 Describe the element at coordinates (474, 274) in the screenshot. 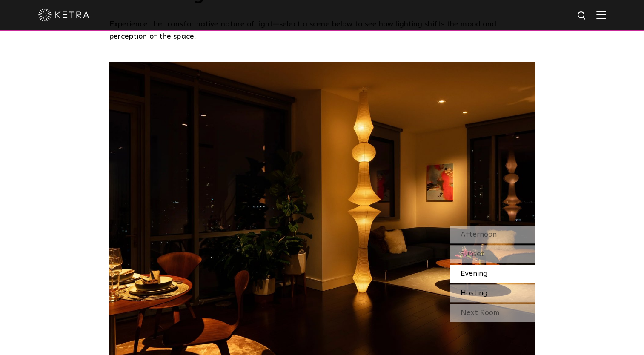

I see `span: Evening` at that location.